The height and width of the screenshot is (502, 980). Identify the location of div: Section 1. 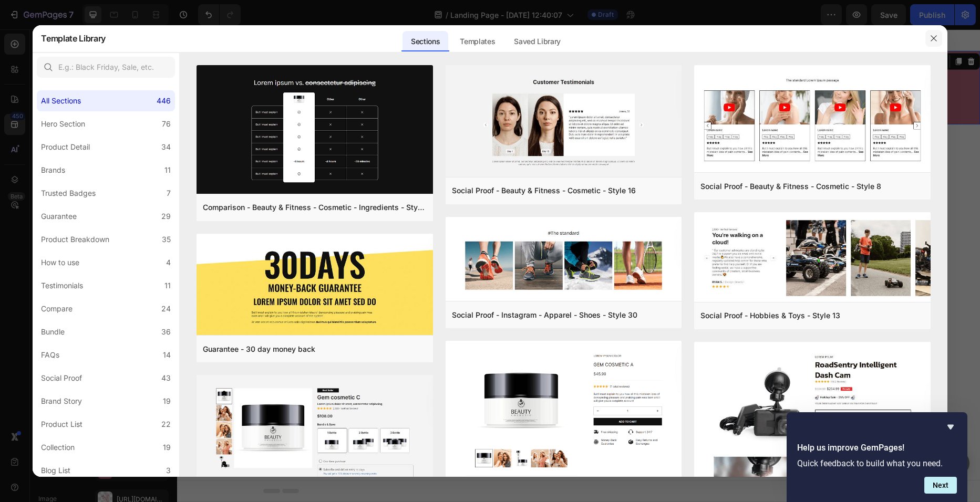
(615, 32).